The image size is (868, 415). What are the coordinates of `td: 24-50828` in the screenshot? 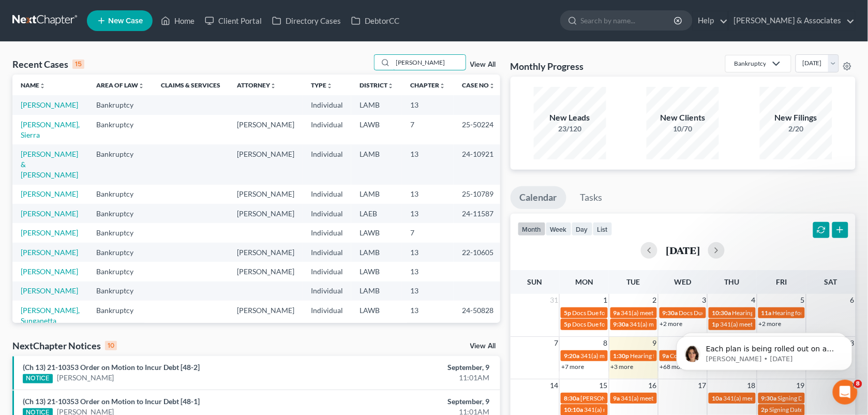 It's located at (479, 315).